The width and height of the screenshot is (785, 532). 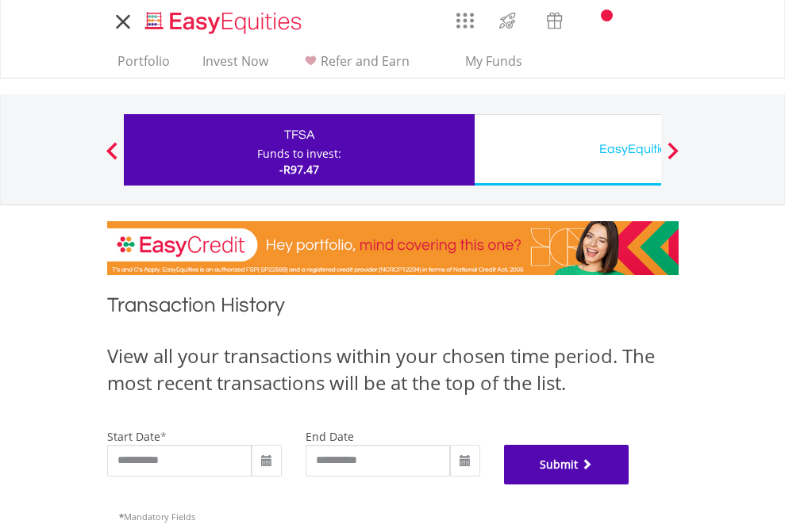 I want to click on img: EasyEquities_Logo.png, so click(x=225, y=22).